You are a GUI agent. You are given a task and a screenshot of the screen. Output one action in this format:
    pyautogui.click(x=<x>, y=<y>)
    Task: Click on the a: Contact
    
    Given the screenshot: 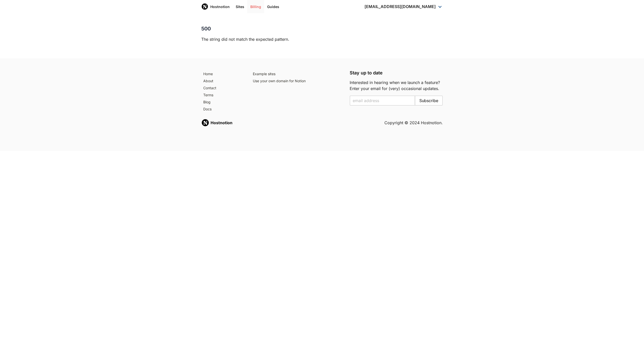 What is the action you would take?
    pyautogui.click(x=223, y=88)
    